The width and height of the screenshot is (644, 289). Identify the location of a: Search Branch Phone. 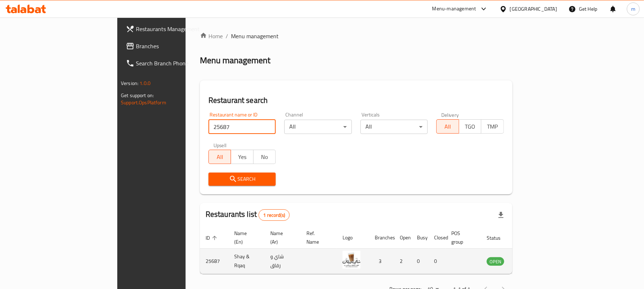
(173, 63).